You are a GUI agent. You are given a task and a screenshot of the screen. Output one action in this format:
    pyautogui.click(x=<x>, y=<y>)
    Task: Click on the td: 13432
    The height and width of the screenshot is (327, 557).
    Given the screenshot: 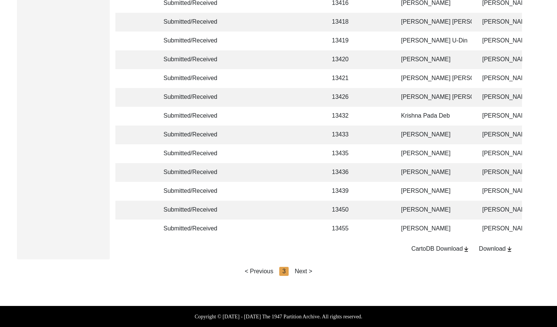 What is the action you would take?
    pyautogui.click(x=344, y=116)
    